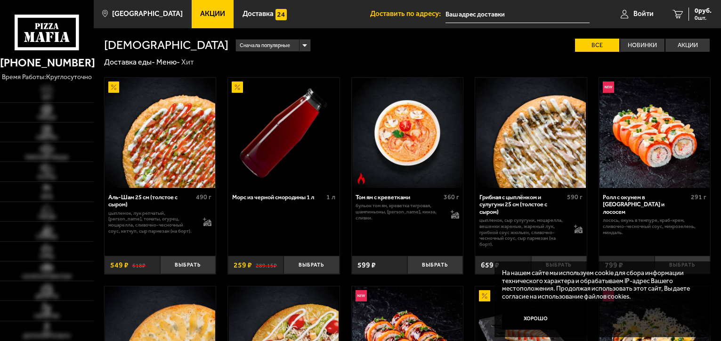 This screenshot has width=721, height=341. I want to click on a: Меню-, so click(168, 62).